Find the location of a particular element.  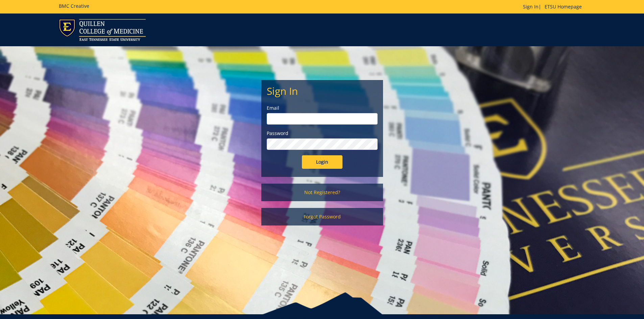

a: Not Registered? is located at coordinates (322, 192).